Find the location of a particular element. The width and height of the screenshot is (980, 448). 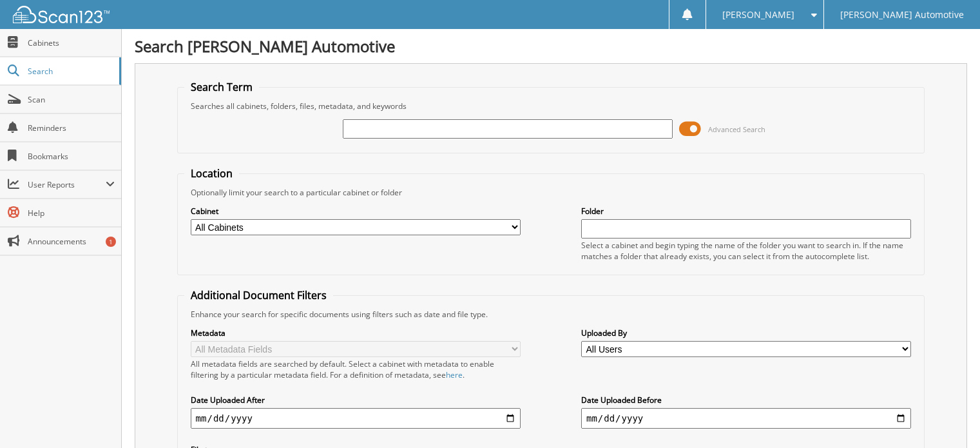

div: Select a cabinet and begin typing the name of the folder you want to search in. If the name match... is located at coordinates (746, 251).